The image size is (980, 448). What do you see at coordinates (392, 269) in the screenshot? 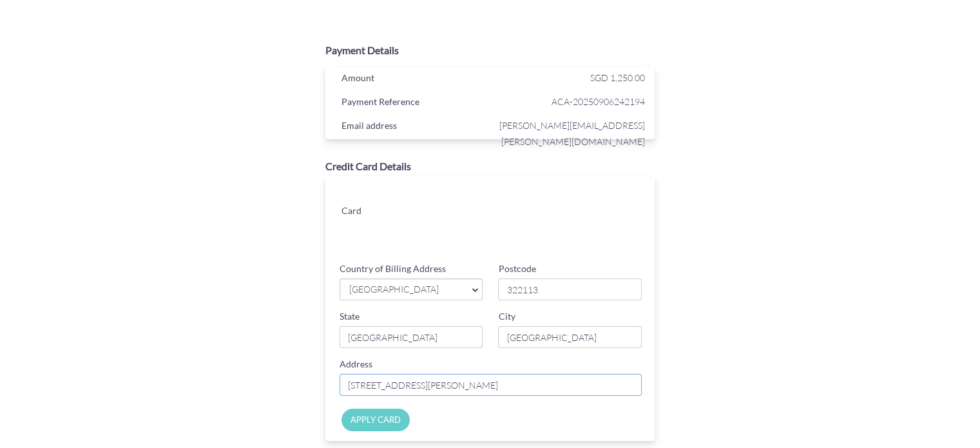
I see `label: Country of Billing Address` at bounding box center [392, 269].